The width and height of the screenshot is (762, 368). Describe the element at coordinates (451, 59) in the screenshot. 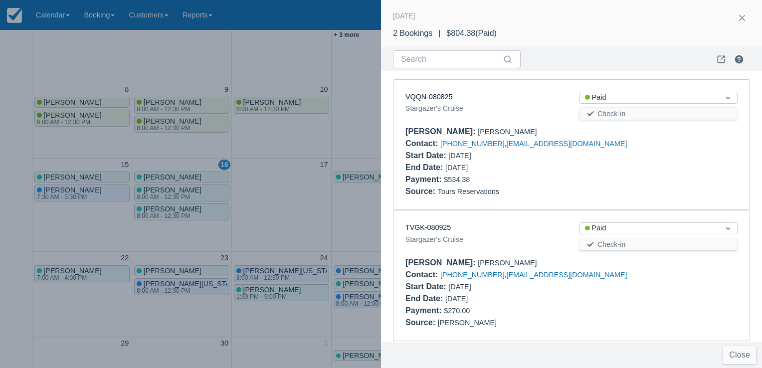

I see `input: Search` at that location.